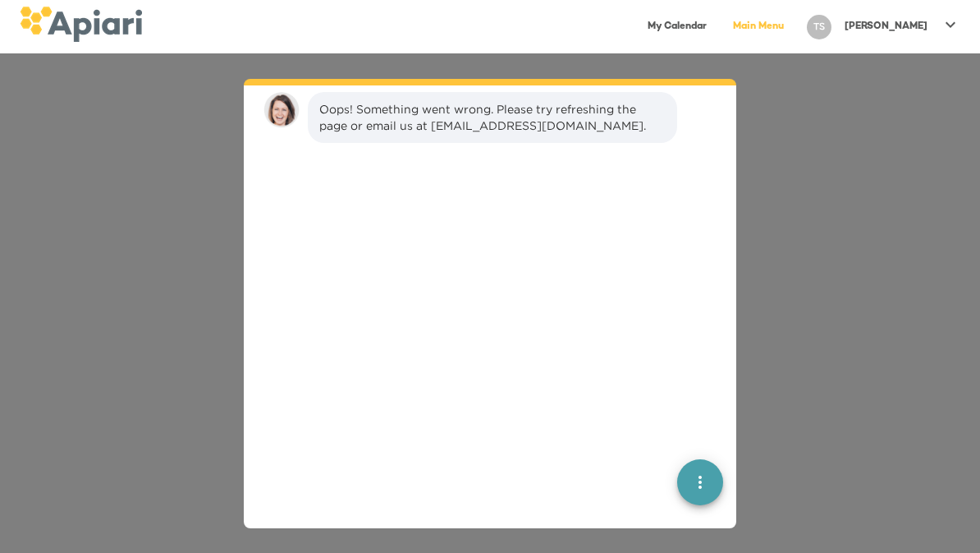 This screenshot has height=553, width=980. Describe the element at coordinates (758, 27) in the screenshot. I see `a: Main Menu` at that location.